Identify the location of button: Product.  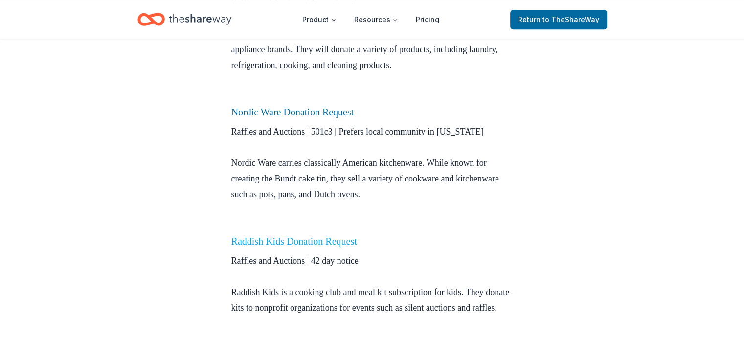
(319, 20).